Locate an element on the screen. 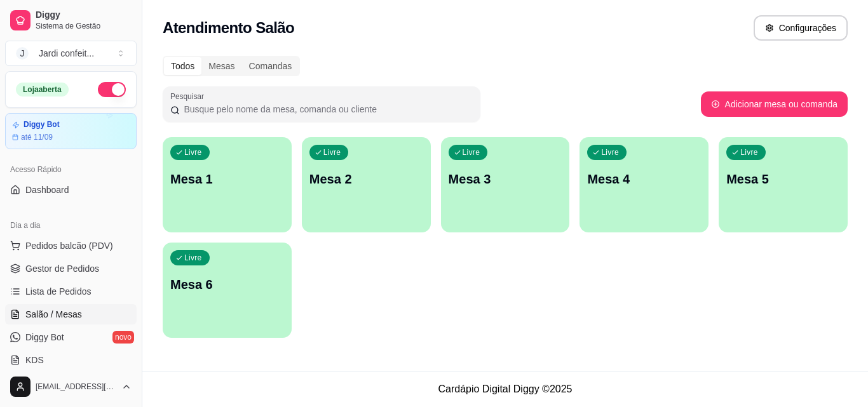  button: Select a team is located at coordinates (71, 53).